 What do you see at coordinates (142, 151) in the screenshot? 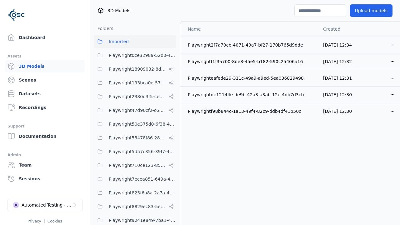
I see `span: Playwright5d57c356-39f7-47ed-9ab9-d0409ac6cddc` at bounding box center [142, 151].